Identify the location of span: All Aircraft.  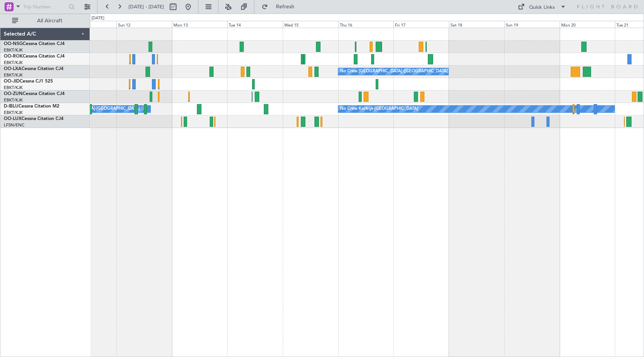
(50, 21).